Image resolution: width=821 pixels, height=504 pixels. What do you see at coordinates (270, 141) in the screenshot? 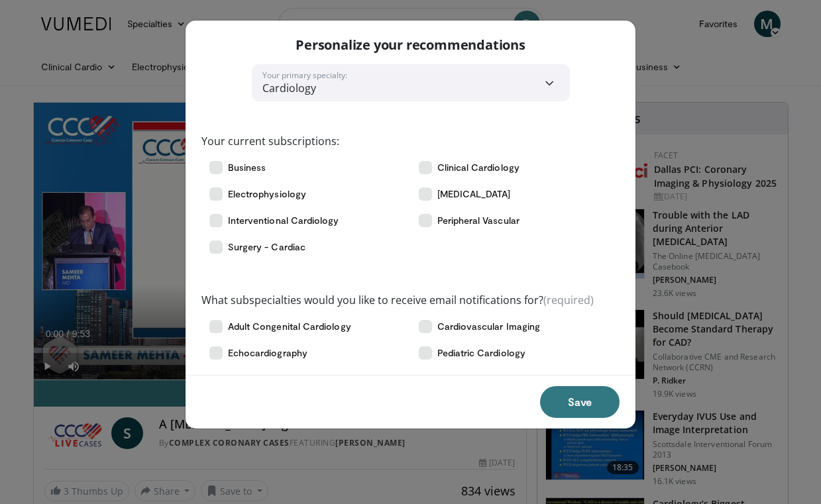
I see `label: Your current subscriptions:` at bounding box center [270, 141].